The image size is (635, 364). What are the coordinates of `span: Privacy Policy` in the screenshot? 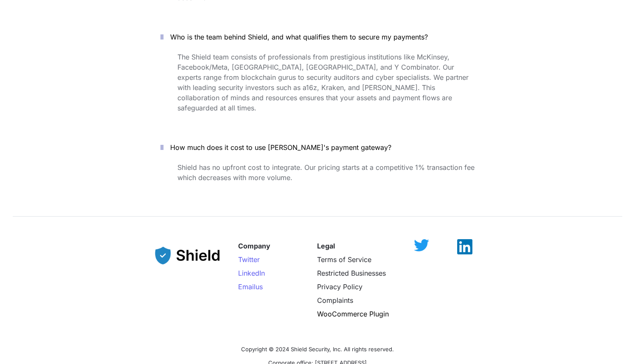 It's located at (340, 286).